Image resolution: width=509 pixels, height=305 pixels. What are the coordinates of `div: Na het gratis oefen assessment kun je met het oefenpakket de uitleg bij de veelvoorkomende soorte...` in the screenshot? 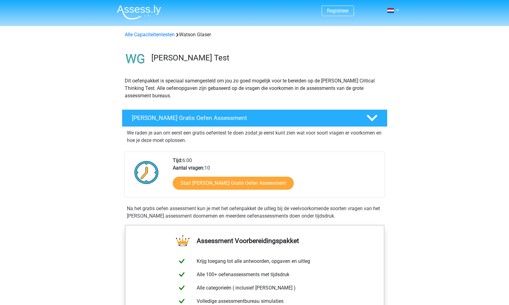 It's located at (254, 212).